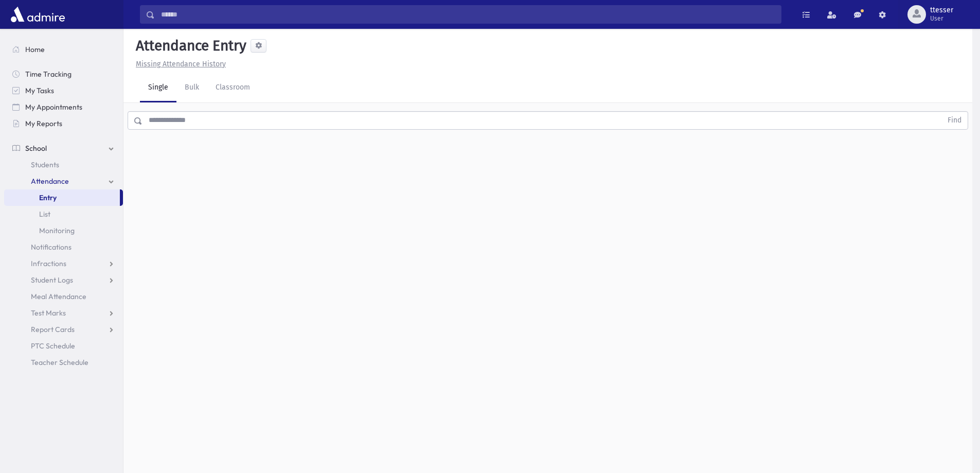 This screenshot has width=980, height=473. What do you see at coordinates (63, 123) in the screenshot?
I see `a: My Reports` at bounding box center [63, 123].